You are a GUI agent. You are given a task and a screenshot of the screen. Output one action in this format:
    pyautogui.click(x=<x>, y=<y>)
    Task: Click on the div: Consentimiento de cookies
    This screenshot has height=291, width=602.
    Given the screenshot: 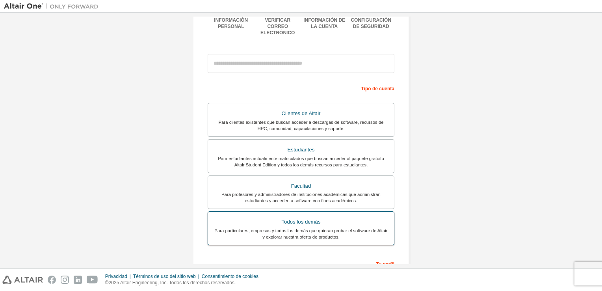 What is the action you would take?
    pyautogui.click(x=232, y=276)
    